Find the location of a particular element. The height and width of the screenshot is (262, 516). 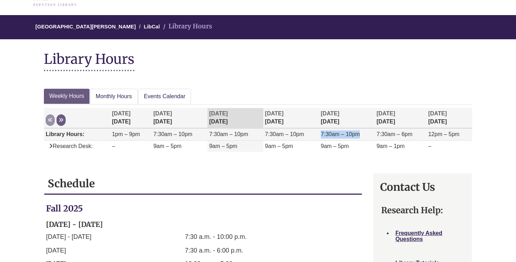

h1: Contact Us is located at coordinates (422, 187).